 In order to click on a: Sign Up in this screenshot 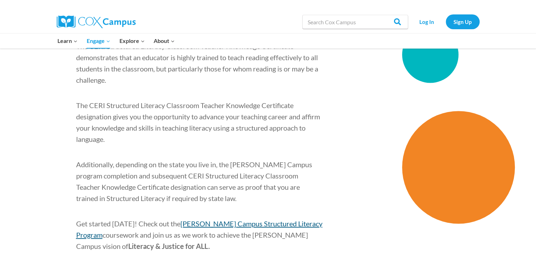, I will do `click(462, 21)`.